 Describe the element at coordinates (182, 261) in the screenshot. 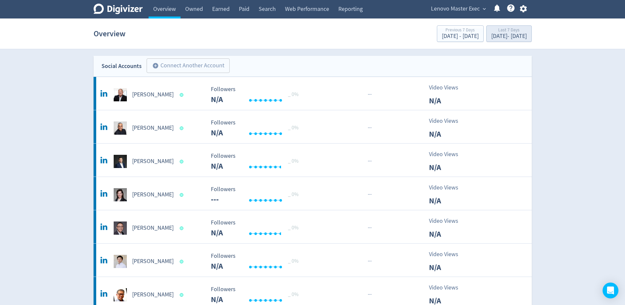

I see `span: Data last synced: 30 Sep 2025, 2:02am (AEST)` at that location.